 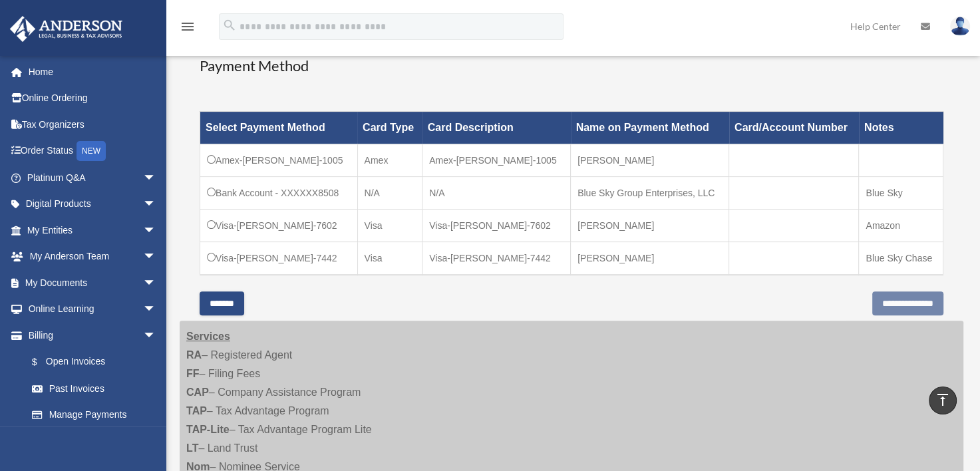 What do you see at coordinates (92, 151) in the screenshot?
I see `div: NEW` at bounding box center [92, 151].